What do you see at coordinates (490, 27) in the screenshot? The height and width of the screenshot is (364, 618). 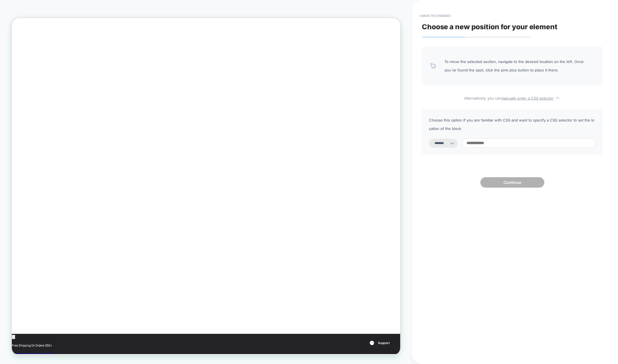 I see `span: Choose a new position for your element` at bounding box center [490, 27].